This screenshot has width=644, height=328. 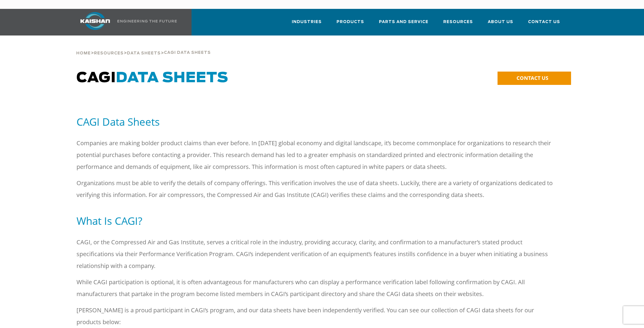 What do you see at coordinates (534, 78) in the screenshot?
I see `a: CONTACT US` at bounding box center [534, 78].